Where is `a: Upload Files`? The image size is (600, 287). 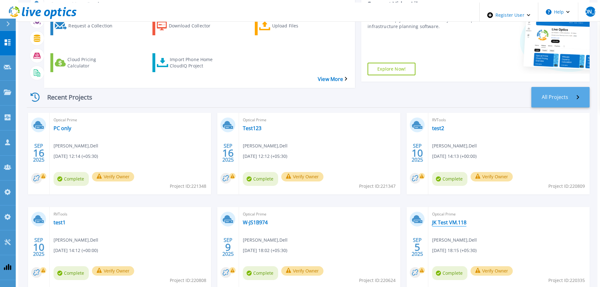 a: Upload Files is located at coordinates (293, 26).